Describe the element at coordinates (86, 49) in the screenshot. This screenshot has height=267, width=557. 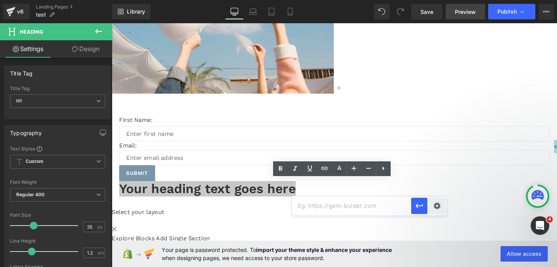
I see `a: Design` at that location.